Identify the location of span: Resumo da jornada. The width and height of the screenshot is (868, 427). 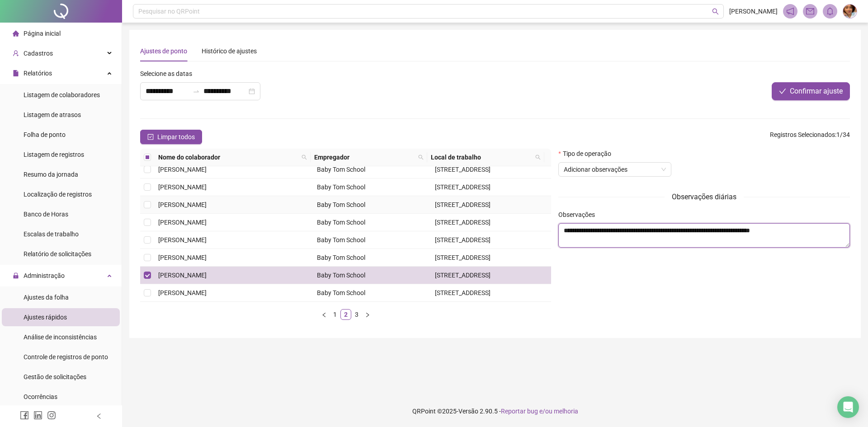
(51, 174).